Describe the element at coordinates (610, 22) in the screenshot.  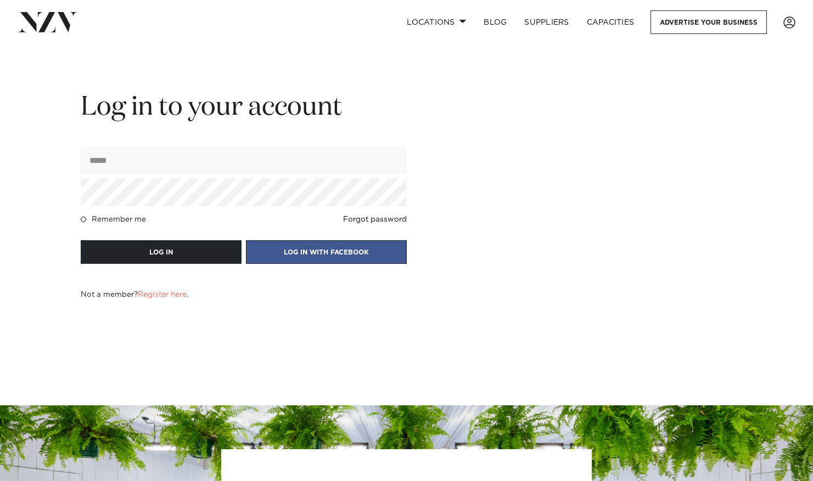
I see `a: Capacities` at that location.